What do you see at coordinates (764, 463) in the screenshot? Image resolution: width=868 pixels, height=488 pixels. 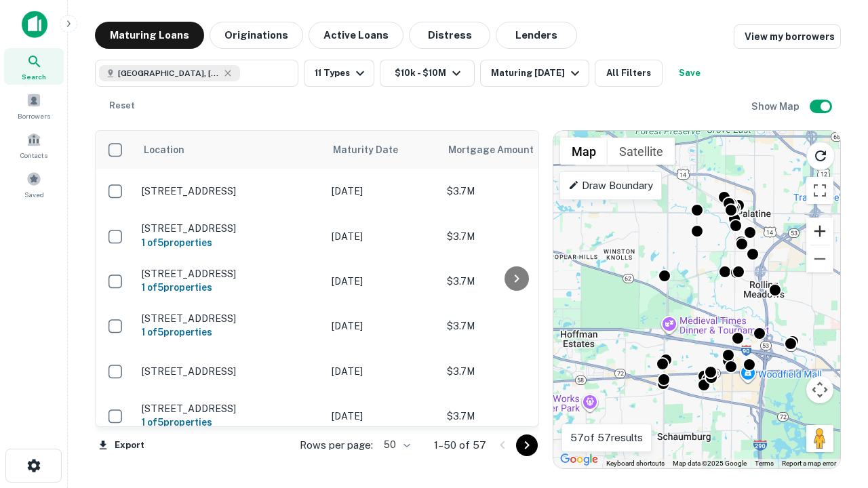 I see `a: Terms (opens in new tab)` at bounding box center [764, 463].